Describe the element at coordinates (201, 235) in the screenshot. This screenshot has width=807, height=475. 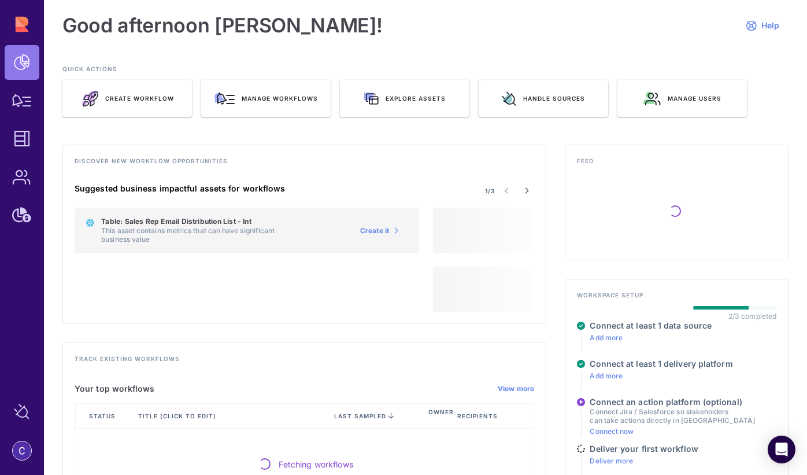
I see `p: This asset contains metrics that can have significant business value` at that location.